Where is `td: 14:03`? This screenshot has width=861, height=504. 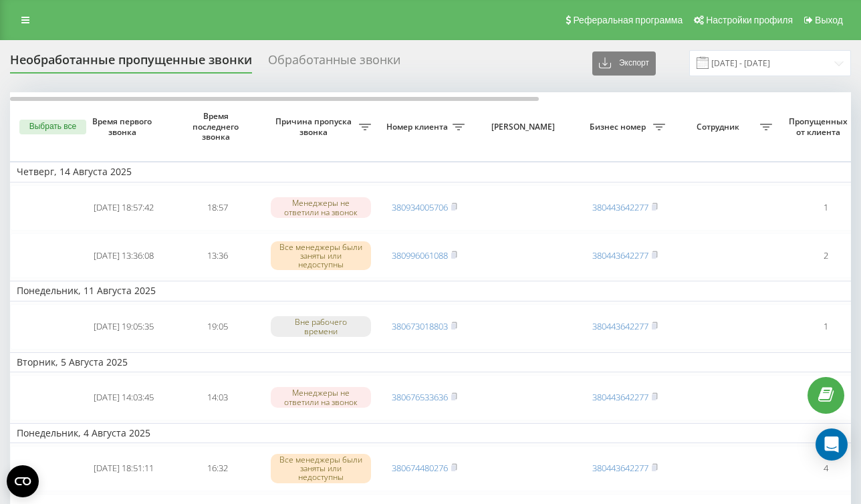 td: 14:03 is located at coordinates (218, 398).